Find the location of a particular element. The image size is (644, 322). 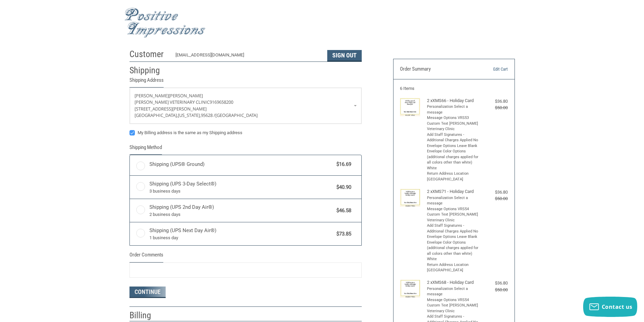

h4: 2 x XMS71 - Holiday Card is located at coordinates (453, 192).